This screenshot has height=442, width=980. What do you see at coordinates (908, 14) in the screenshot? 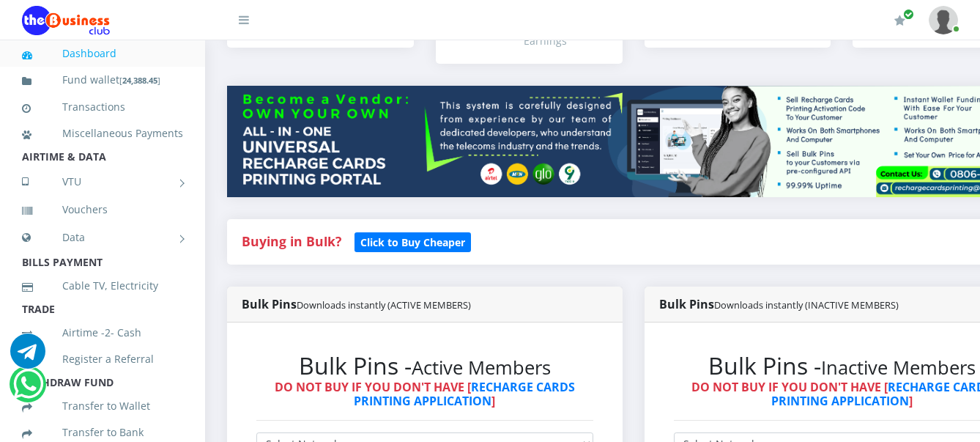
I see `span: Renew/Upgrade Subscription` at bounding box center [908, 14].